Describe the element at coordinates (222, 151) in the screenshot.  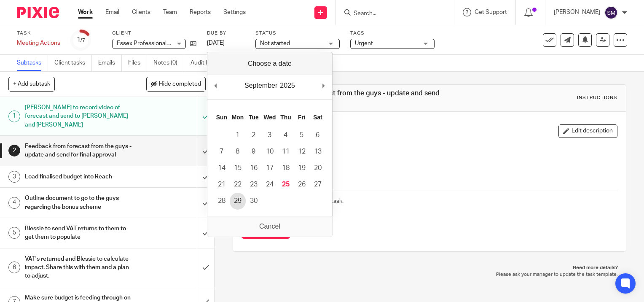
I see `button: 7` at that location.